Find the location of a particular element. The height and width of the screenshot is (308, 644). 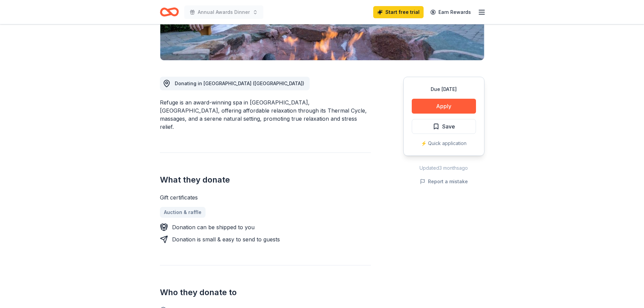

a: Auction & raffle is located at coordinates (183, 212).